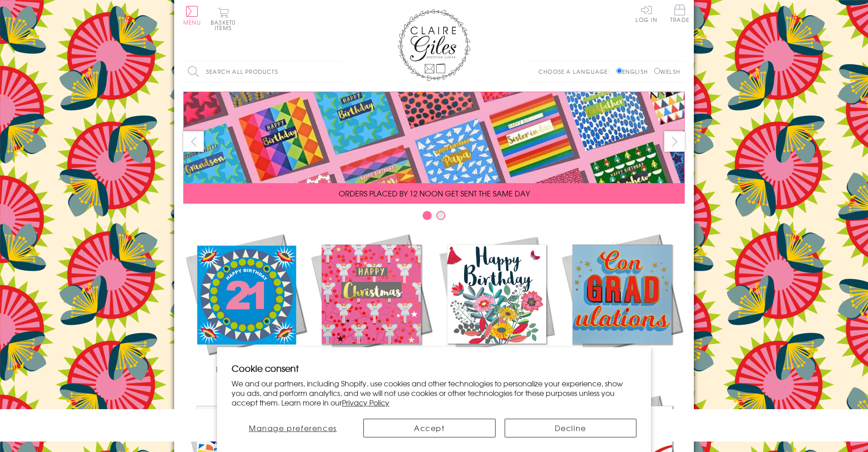 This screenshot has width=868, height=452. I want to click on span: Menu, so click(192, 22).